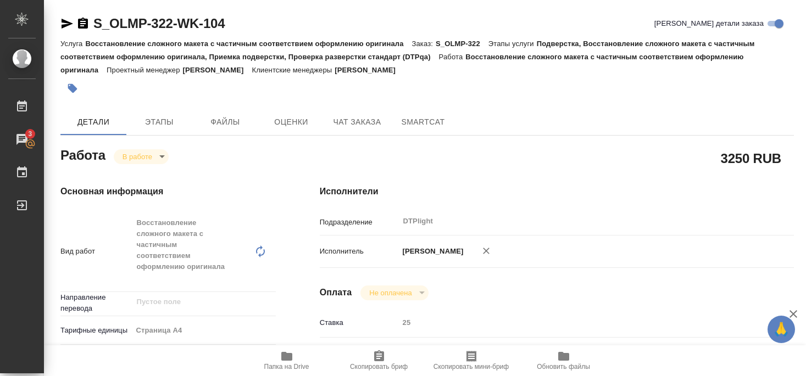  What do you see at coordinates (30, 134) in the screenshot?
I see `span: 3` at bounding box center [30, 134].